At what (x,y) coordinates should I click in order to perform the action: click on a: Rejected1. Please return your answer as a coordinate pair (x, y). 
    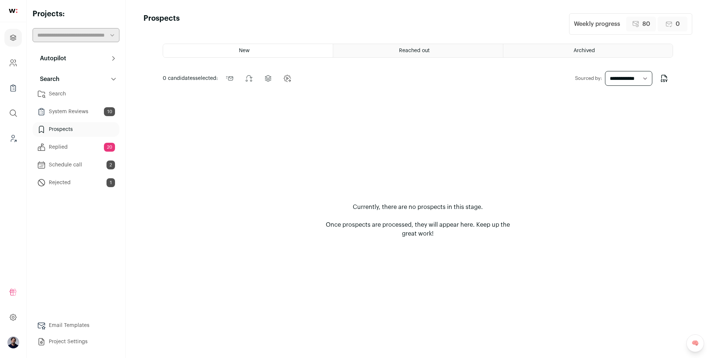
    Looking at the image, I should click on (76, 183).